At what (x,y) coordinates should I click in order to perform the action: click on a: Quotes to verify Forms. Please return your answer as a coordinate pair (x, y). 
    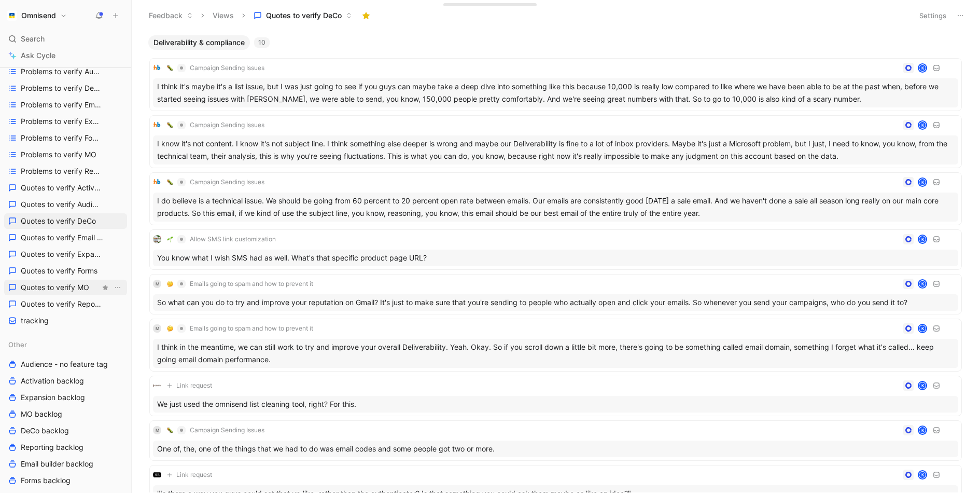
    Looking at the image, I should click on (66, 271).